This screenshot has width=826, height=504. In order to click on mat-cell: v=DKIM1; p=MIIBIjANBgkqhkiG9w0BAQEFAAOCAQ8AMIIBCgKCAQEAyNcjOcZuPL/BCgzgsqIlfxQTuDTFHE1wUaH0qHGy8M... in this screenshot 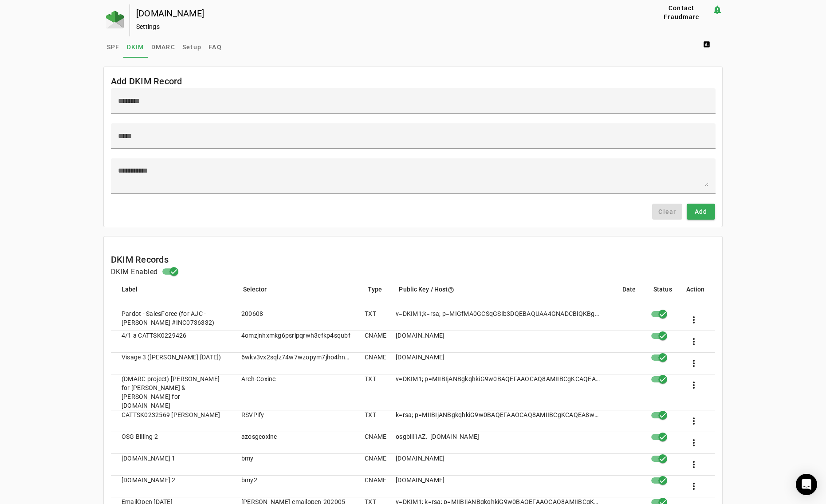, I will do `click(499, 392)`.